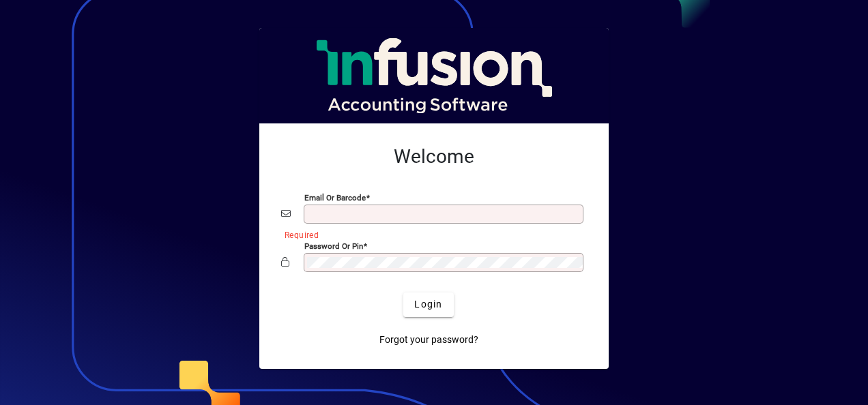 The height and width of the screenshot is (405, 868). Describe the element at coordinates (334, 246) in the screenshot. I see `mat-label: Password or Pin` at that location.